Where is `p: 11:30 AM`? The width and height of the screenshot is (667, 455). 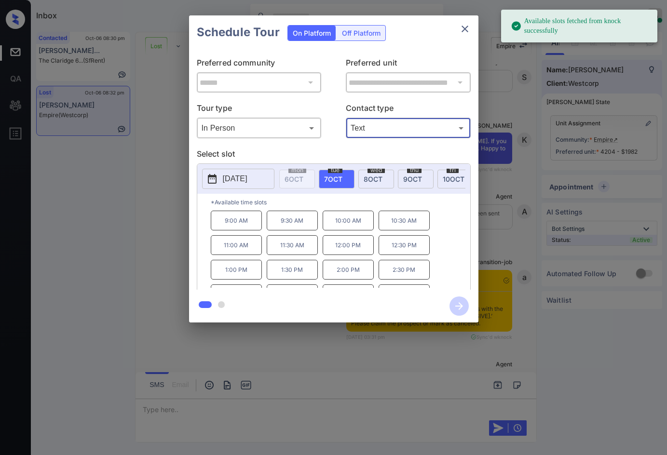
p: 11:30 AM is located at coordinates (292, 245).